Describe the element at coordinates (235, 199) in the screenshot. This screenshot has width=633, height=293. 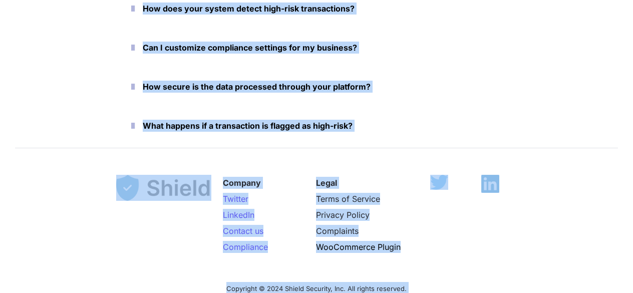
I see `a: Twitter` at that location.